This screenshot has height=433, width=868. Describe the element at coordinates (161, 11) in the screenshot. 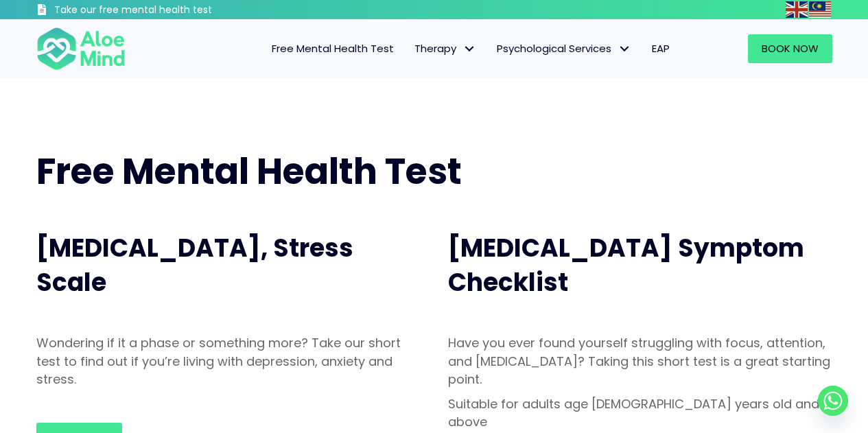

I see `a: Take our free mental health test` at that location.